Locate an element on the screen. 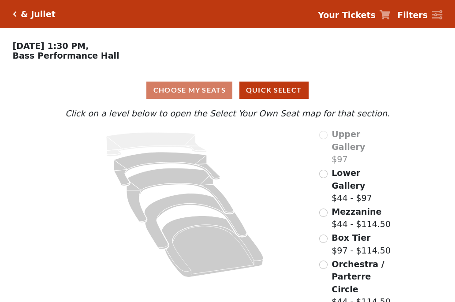 The width and height of the screenshot is (455, 302). span: Upper Gallery is located at coordinates (348, 140).